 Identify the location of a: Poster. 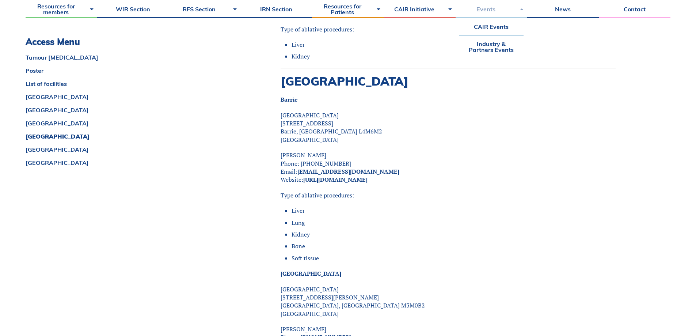
(134, 71).